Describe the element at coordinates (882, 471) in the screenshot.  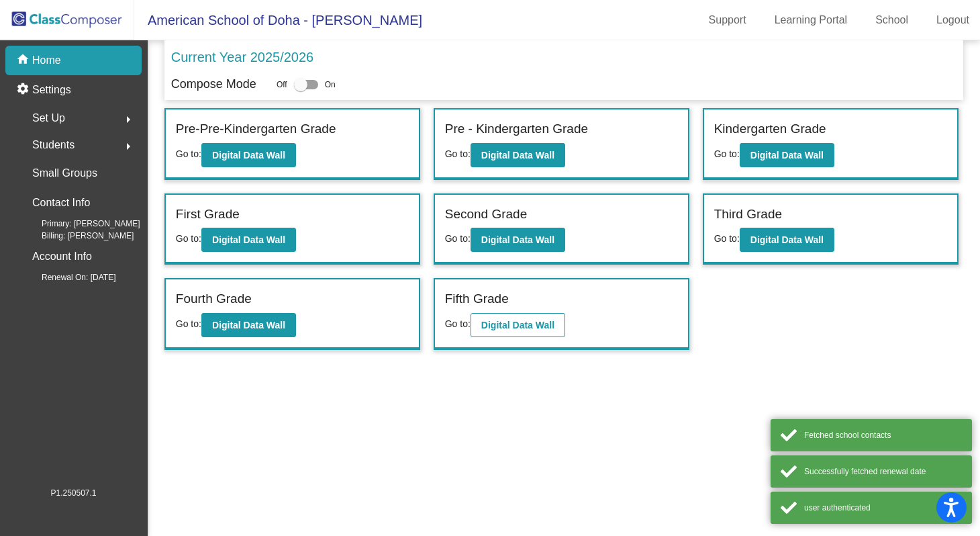
I see `div: Successfully fetched renewal date` at that location.